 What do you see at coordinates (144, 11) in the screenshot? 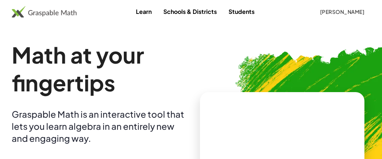
I see `a: Learn` at bounding box center [144, 11].